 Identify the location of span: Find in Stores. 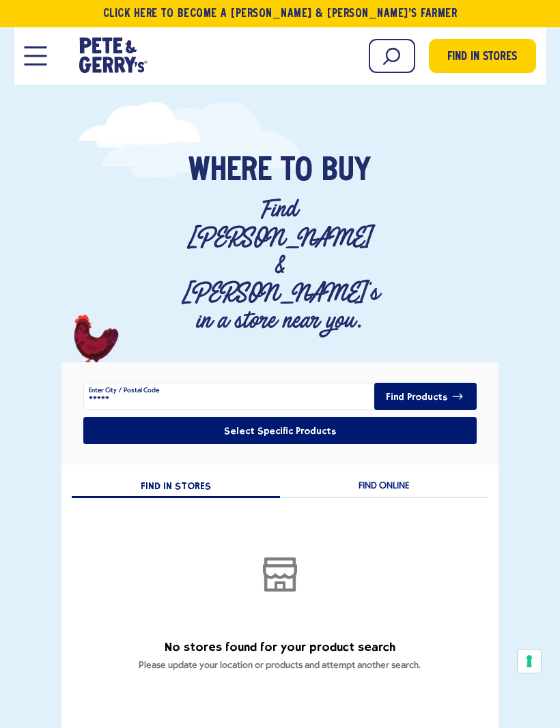
(482, 57).